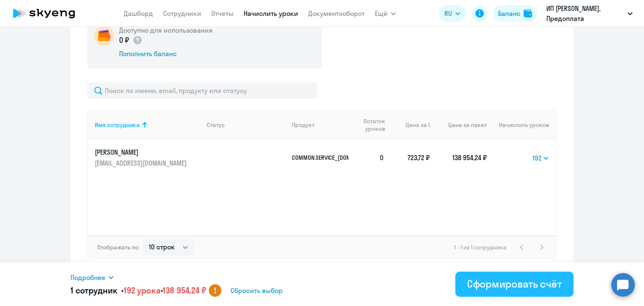 Image resolution: width=644 pixels, height=306 pixels. Describe the element at coordinates (373, 125) in the screenshot. I see `div: Остаток уроков` at that location.